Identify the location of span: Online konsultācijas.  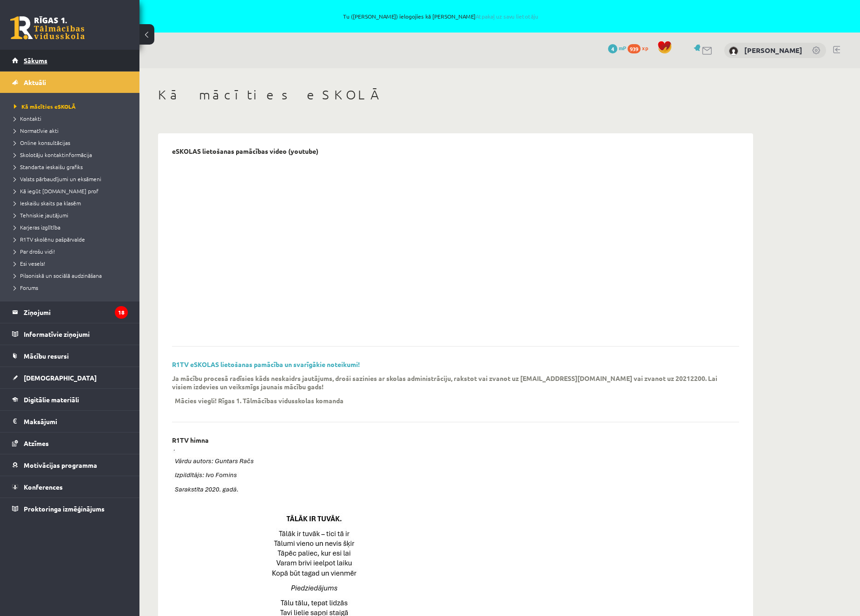
(42, 143).